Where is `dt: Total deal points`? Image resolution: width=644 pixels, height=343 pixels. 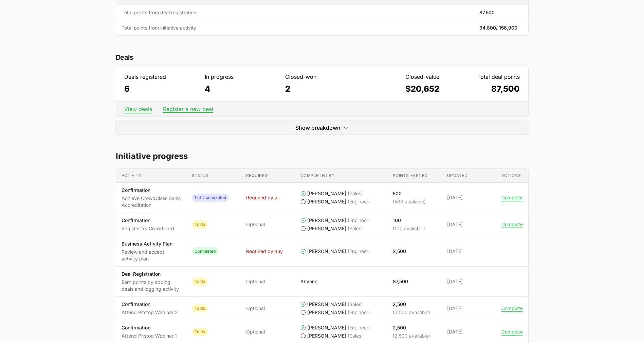 dt: Total deal points is located at coordinates (483, 77).